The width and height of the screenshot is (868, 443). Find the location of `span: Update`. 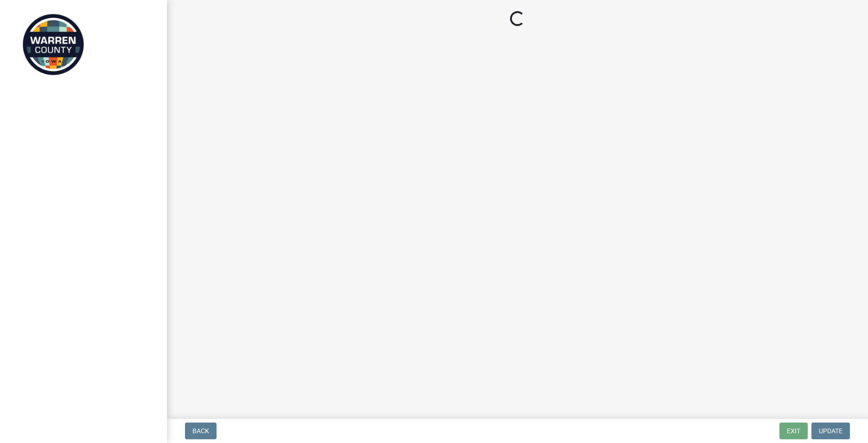

span: Update is located at coordinates (831, 431).